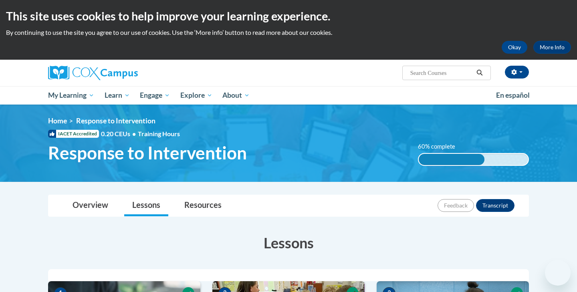 This screenshot has height=292, width=577. What do you see at coordinates (517, 72) in the screenshot?
I see `button: Account Settings` at bounding box center [517, 72].